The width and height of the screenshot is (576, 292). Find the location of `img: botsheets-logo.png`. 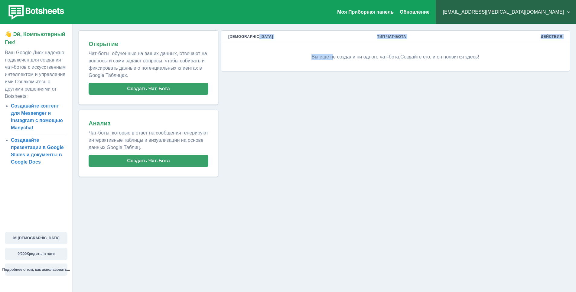

img: botsheets-logo.png is located at coordinates (35, 12).